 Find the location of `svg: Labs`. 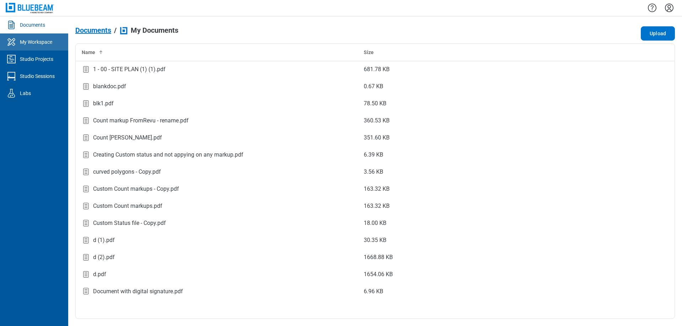

svg: Labs is located at coordinates (11, 93).